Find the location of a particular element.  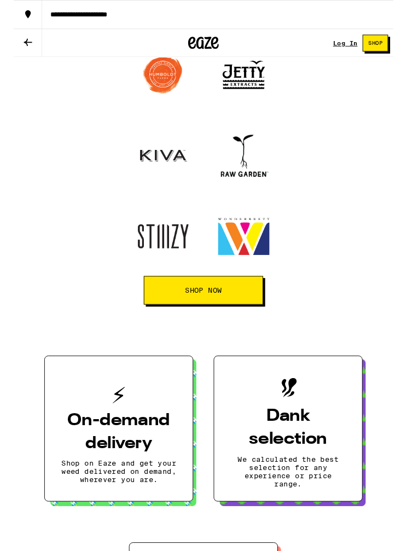

span: Shop is located at coordinates (388, 46).